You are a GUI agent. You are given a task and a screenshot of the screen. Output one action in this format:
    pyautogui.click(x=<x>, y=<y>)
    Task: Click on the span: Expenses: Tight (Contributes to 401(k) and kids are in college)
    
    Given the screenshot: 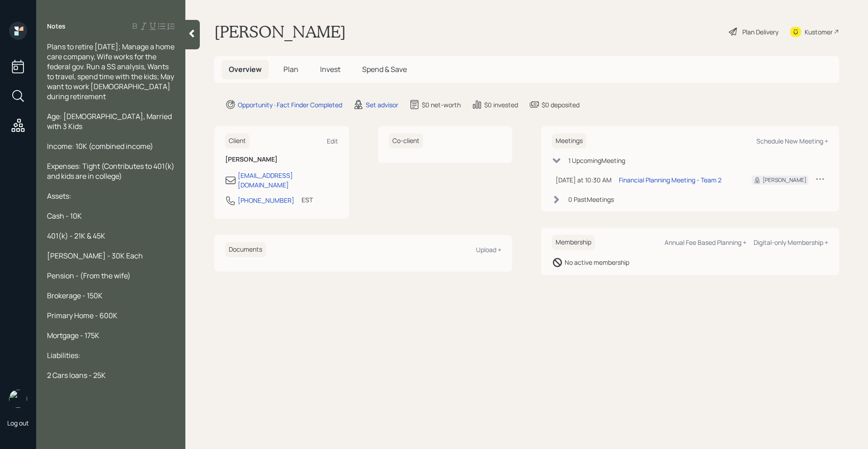 What is the action you would take?
    pyautogui.click(x=112, y=171)
    